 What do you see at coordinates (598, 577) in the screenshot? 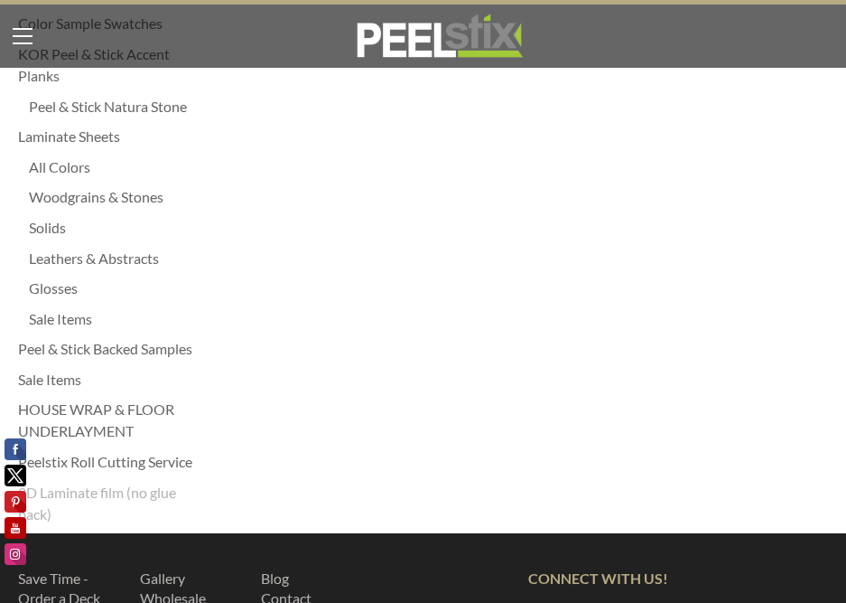
I see `strong: CONNECT WITH US!` at bounding box center [598, 577].